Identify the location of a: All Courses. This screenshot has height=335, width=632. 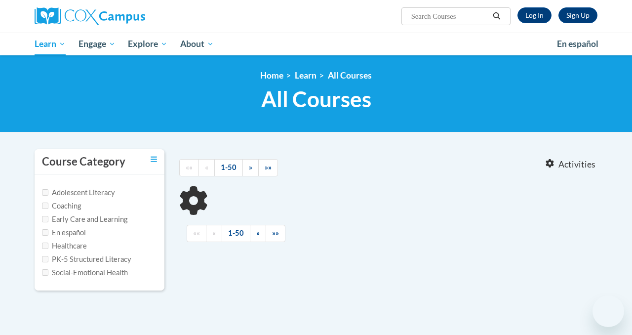
(349, 75).